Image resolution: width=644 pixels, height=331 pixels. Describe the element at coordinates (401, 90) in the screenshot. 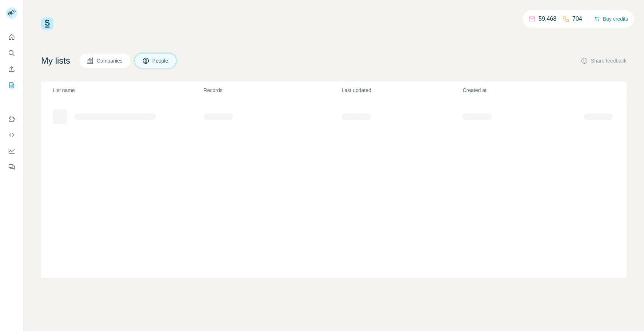

I see `p: Last updated` at that location.